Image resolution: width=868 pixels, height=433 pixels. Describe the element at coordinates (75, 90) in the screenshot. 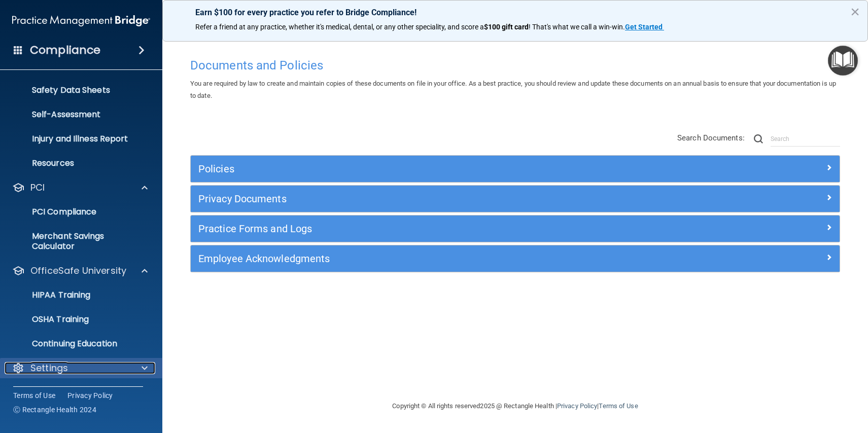

I see `p: Safety Data Sheets` at that location.